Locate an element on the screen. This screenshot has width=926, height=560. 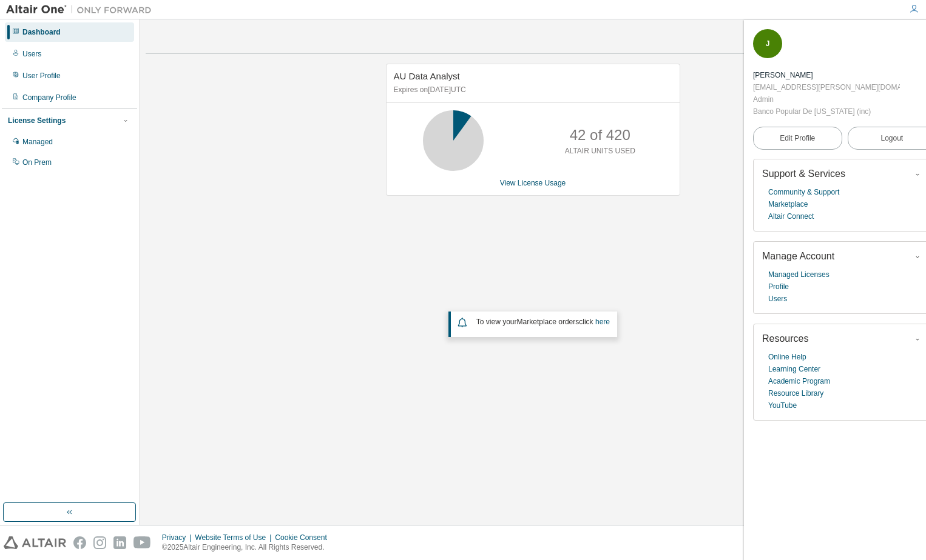
a: Community & Support is located at coordinates (803, 192).